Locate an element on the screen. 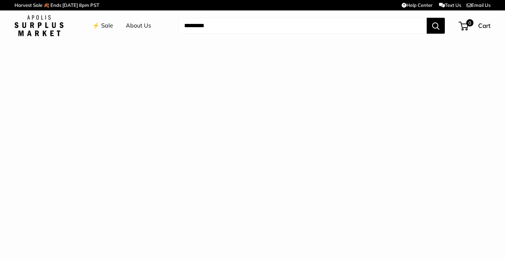 The height and width of the screenshot is (259, 505). button: Search is located at coordinates (436, 26).